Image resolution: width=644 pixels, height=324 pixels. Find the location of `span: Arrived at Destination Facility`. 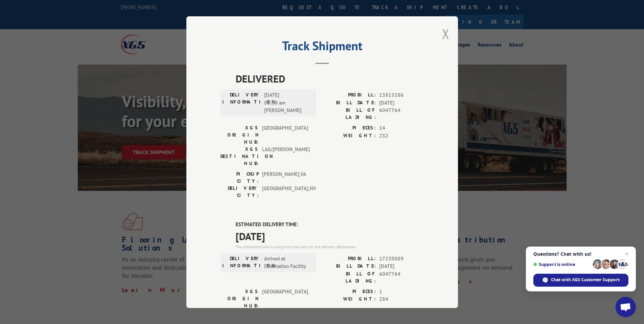

span: Arrived at Destination Facility is located at coordinates (287, 262).